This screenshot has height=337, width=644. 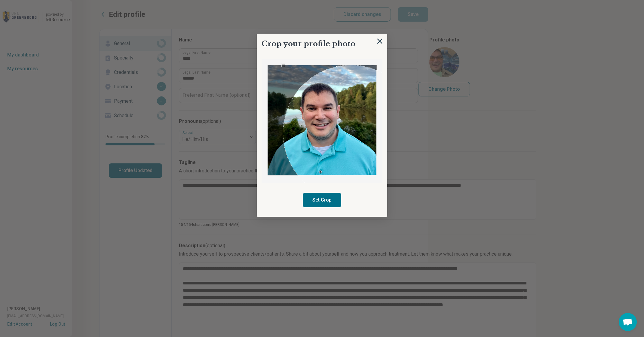 What do you see at coordinates (308, 44) in the screenshot?
I see `h2: Crop your profile photo` at bounding box center [308, 44].